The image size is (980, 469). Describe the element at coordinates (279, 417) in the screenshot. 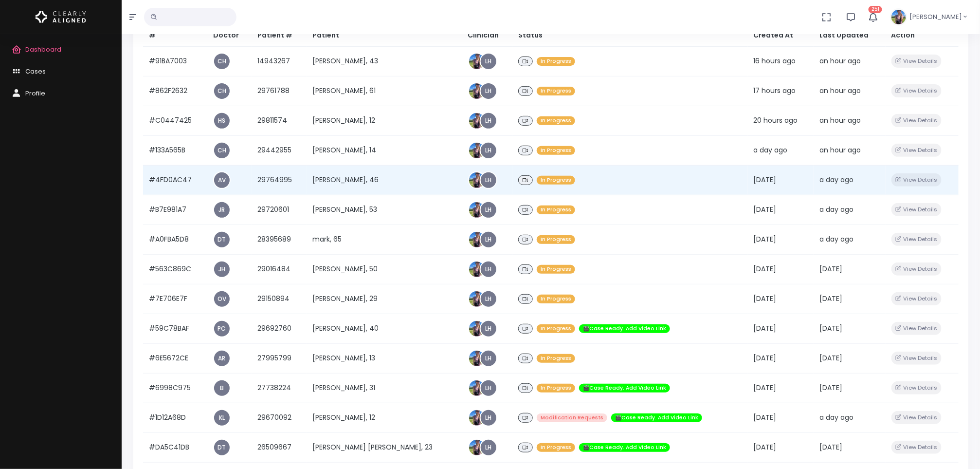

I see `td: 29670092` at that location.